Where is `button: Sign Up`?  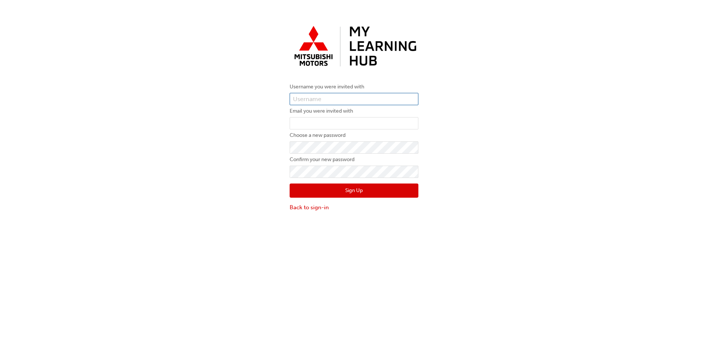 button: Sign Up is located at coordinates (354, 191).